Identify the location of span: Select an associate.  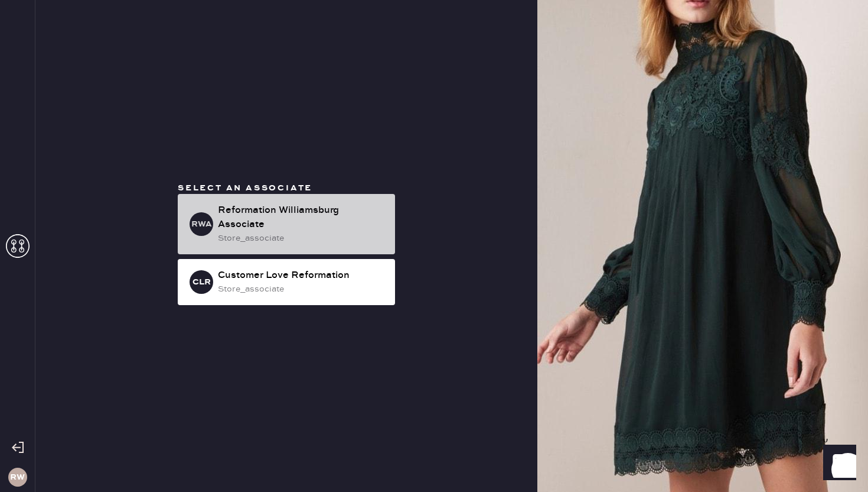
(245, 188).